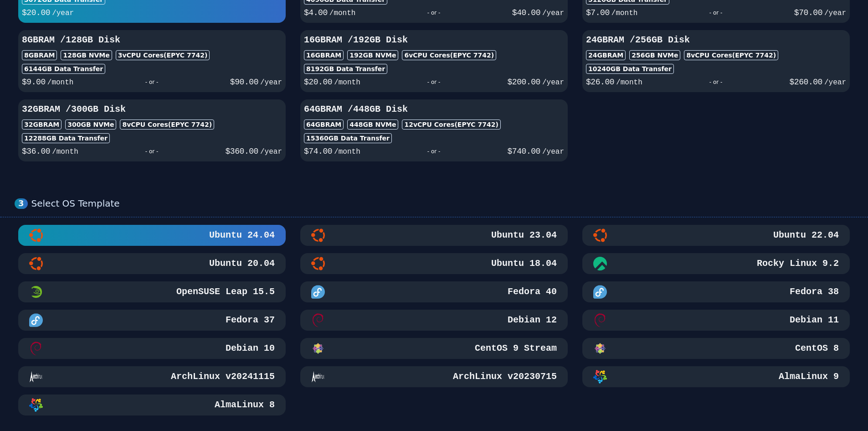 This screenshot has width=868, height=431. What do you see at coordinates (515, 348) in the screenshot?
I see `h3: CentOS 9 Stream` at bounding box center [515, 348].